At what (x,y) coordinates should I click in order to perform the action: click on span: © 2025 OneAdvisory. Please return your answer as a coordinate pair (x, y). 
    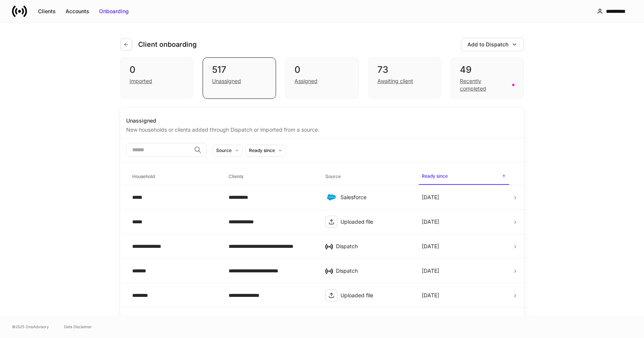
    Looking at the image, I should click on (30, 326).